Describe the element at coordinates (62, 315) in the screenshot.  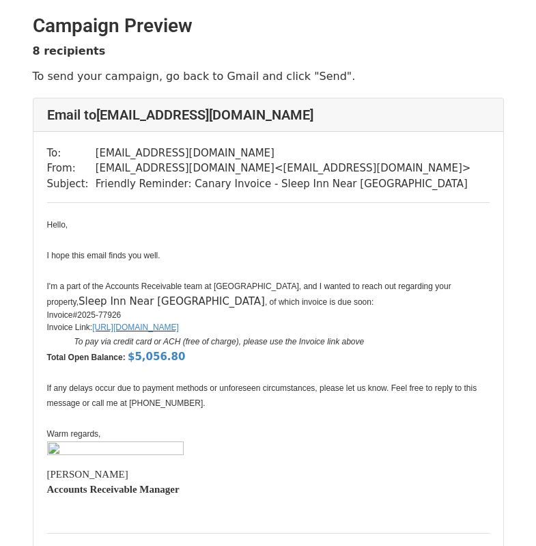
I see `span: Invoice#` at that location.